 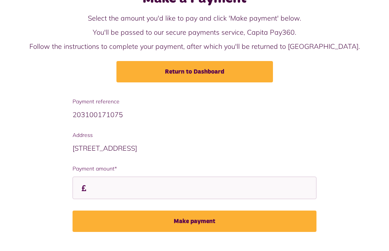 I want to click on p: Follow the instructions to complete your payment, after which you'll be returned to [GEOGRAPHIC_D..., so click(x=194, y=46).